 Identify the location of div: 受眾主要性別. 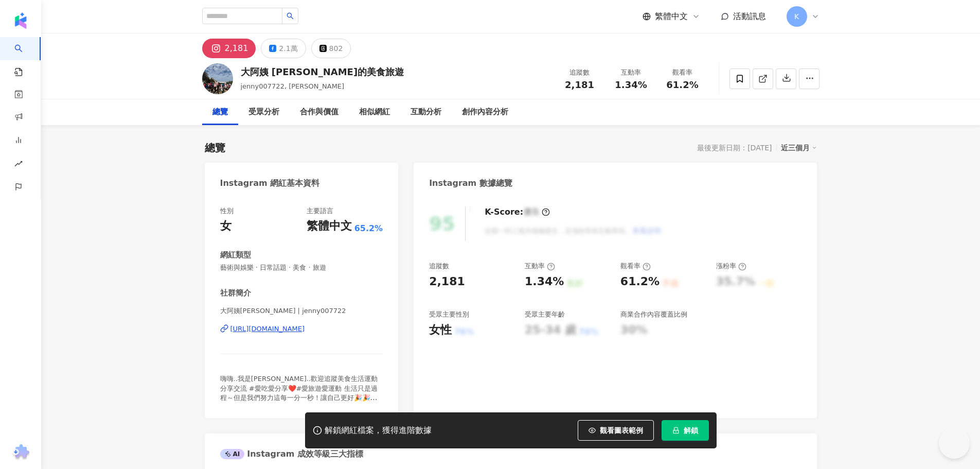
(449, 314).